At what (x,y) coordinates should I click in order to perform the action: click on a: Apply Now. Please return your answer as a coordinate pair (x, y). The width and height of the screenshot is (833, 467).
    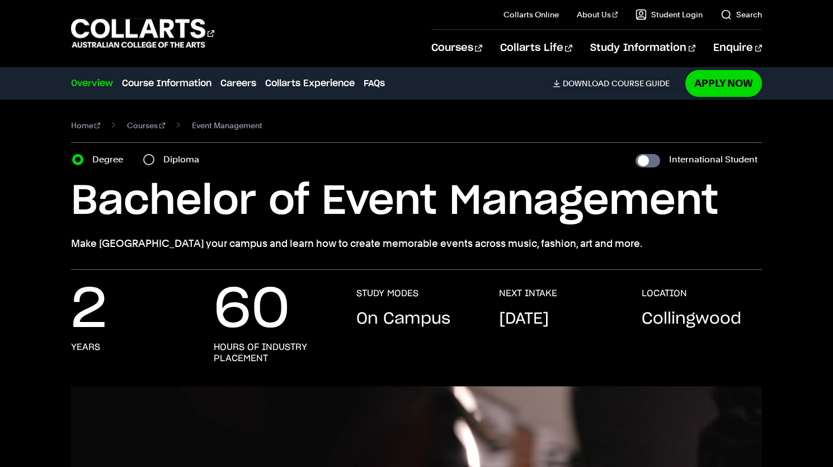
    Looking at the image, I should click on (724, 83).